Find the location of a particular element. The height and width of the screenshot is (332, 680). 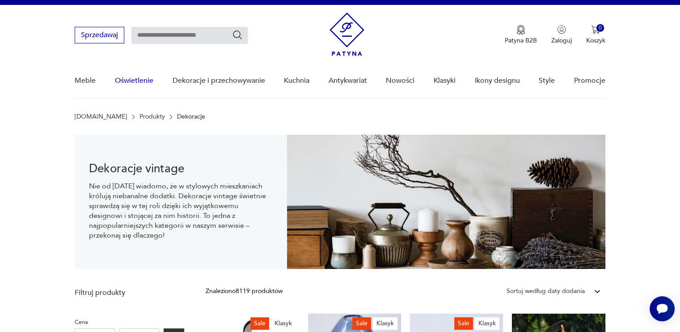

a: Style is located at coordinates (547, 81).